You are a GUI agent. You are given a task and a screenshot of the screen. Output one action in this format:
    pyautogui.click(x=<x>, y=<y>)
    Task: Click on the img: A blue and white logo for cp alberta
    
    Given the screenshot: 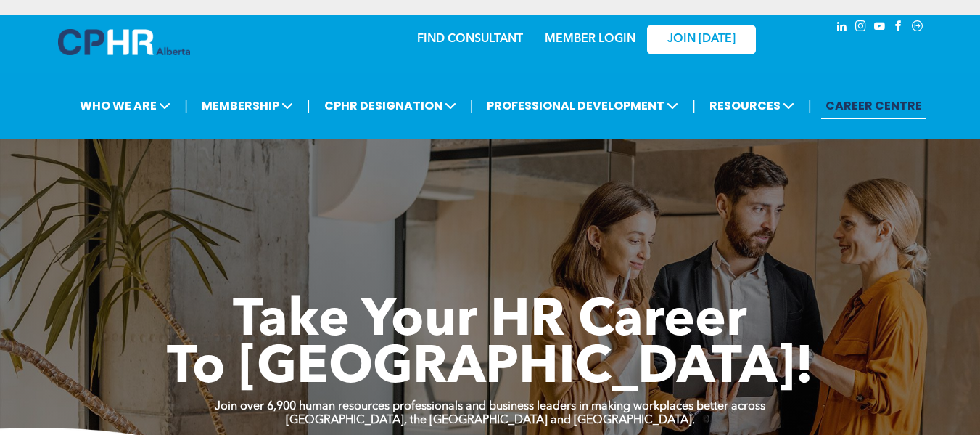 What is the action you would take?
    pyautogui.click(x=124, y=43)
    